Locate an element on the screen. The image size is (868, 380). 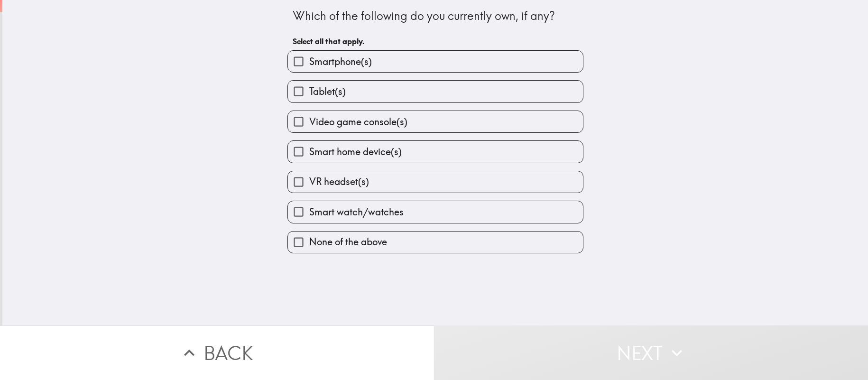
button: Next is located at coordinates (651, 352).